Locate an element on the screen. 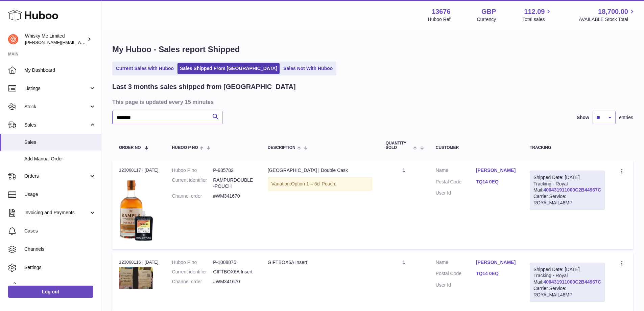 The image size is (644, 311). img: 136761725538791.png is located at coordinates (136, 278).